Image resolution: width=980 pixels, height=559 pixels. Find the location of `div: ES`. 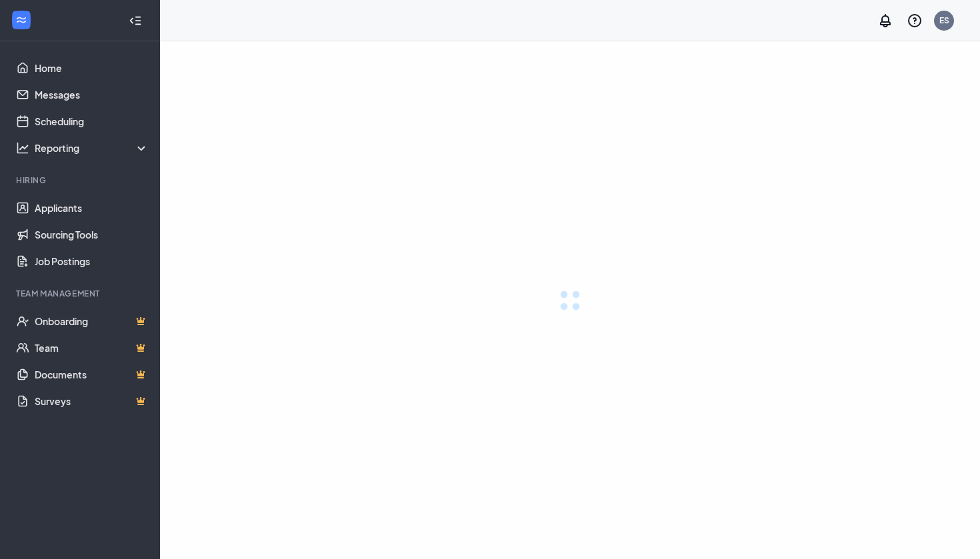

div: ES is located at coordinates (944, 20).